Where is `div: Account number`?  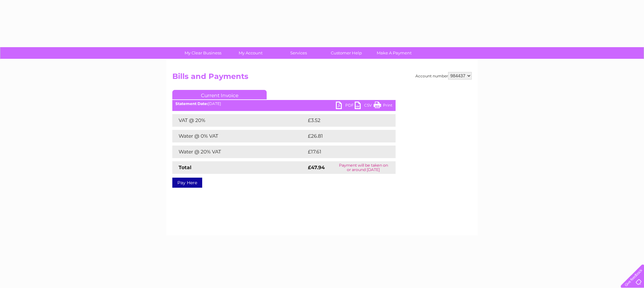 div: Account number is located at coordinates (443, 76).